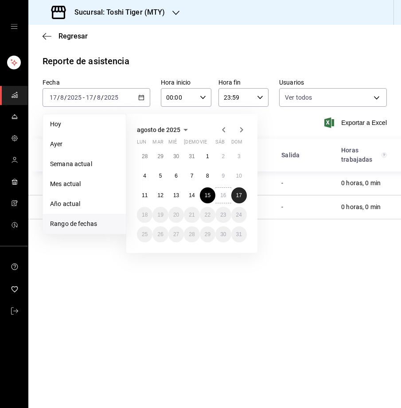  I want to click on abbr: 2 de agosto de 2025, so click(223, 156).